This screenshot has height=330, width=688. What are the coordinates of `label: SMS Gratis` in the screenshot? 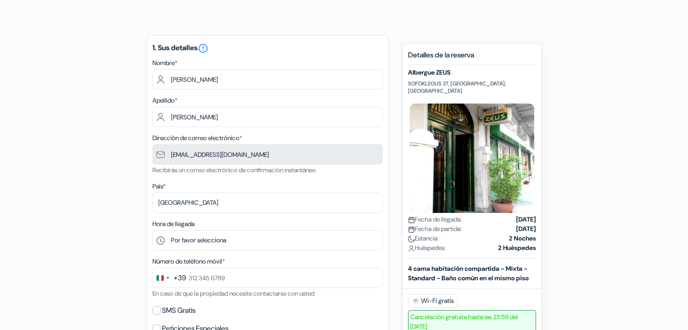 It's located at (179, 311).